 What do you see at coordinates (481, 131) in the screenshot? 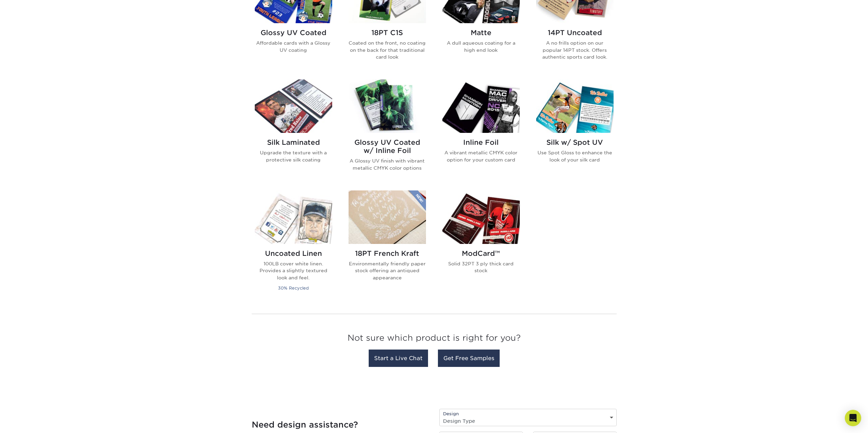
I see `a: Inline Foil Trading Cards Inline Foil A vibrant metallic CMYK color option for your custom card` at bounding box center [481, 131].